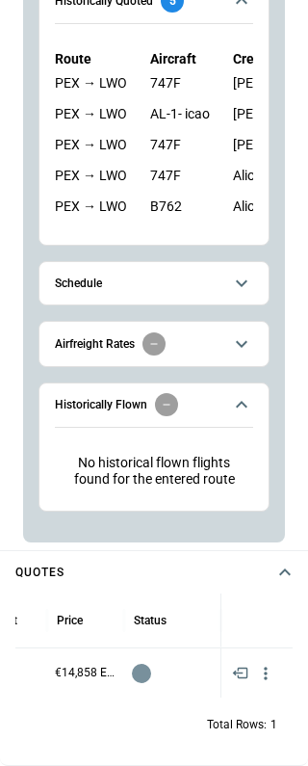 This screenshot has width=308, height=766. I want to click on p: Total Rows:, so click(237, 725).